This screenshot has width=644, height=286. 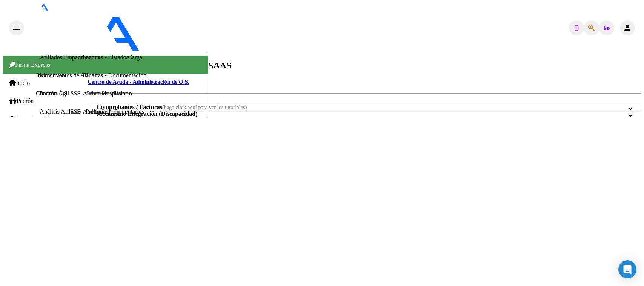 I want to click on span: Padrón, so click(x=21, y=101).